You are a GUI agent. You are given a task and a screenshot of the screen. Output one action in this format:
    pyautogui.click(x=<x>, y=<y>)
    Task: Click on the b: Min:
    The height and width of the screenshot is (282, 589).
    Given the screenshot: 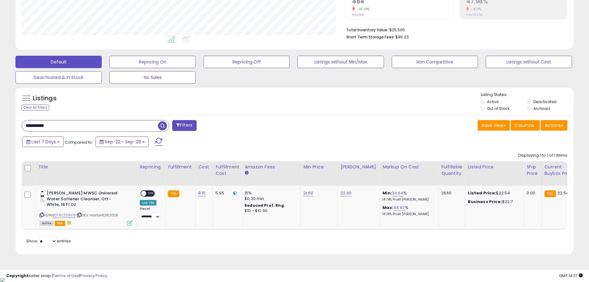 What is the action you would take?
    pyautogui.click(x=387, y=193)
    